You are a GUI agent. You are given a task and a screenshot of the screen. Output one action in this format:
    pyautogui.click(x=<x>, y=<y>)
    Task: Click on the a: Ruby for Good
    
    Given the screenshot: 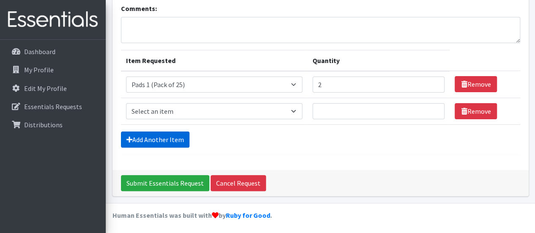 What is the action you would take?
    pyautogui.click(x=248, y=215)
    